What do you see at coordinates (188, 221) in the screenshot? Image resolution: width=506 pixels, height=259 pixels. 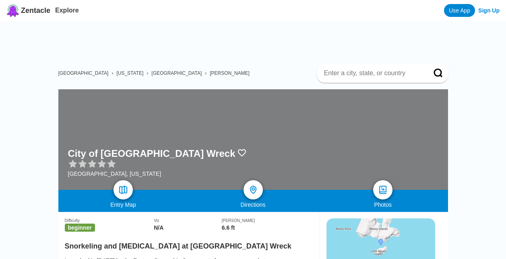 I see `div: Viz` at bounding box center [188, 221].